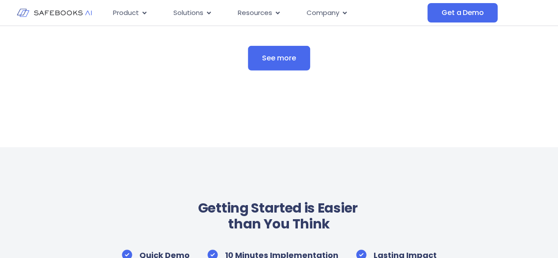  Describe the element at coordinates (266, 13) in the screenshot. I see `nav: Menu` at that location.